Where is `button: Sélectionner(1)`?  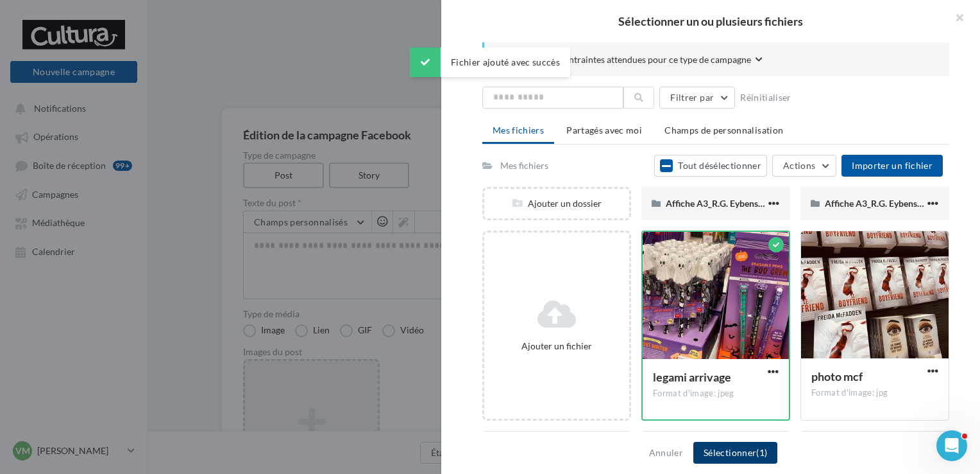 button: Sélectionner(1) is located at coordinates (735, 453).